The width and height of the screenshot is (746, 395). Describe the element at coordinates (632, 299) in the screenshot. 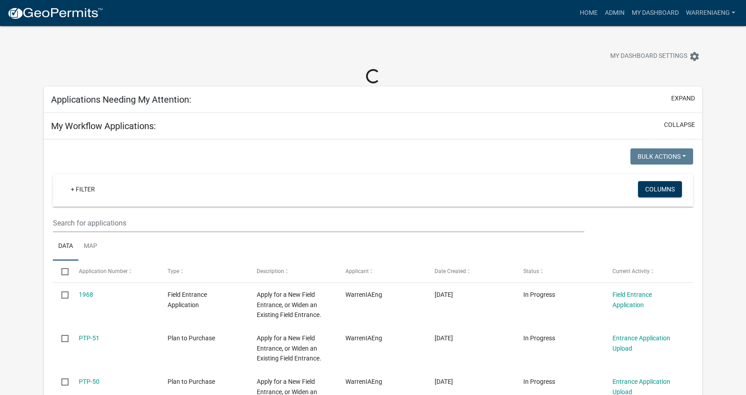

I see `a: Field Entrance Application` at that location.